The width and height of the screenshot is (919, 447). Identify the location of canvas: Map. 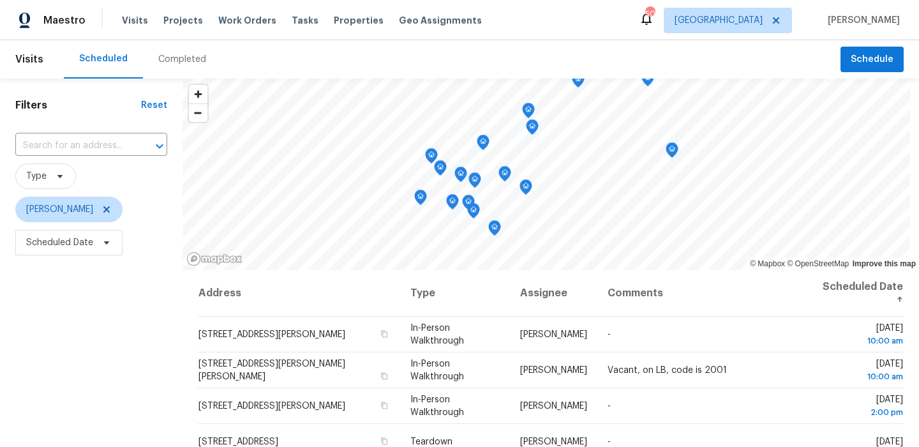
(546, 174).